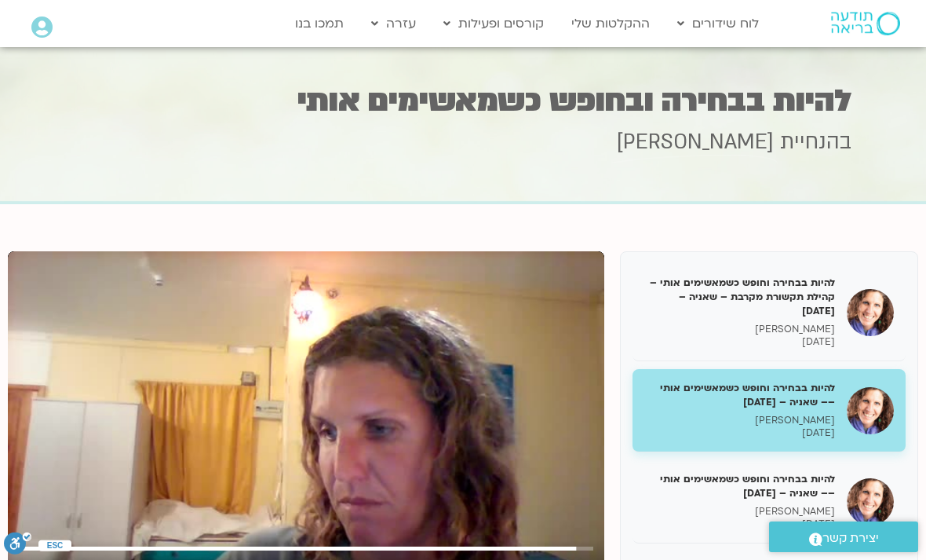 This screenshot has width=926, height=560. I want to click on span: יצירת קשר, so click(851, 538).